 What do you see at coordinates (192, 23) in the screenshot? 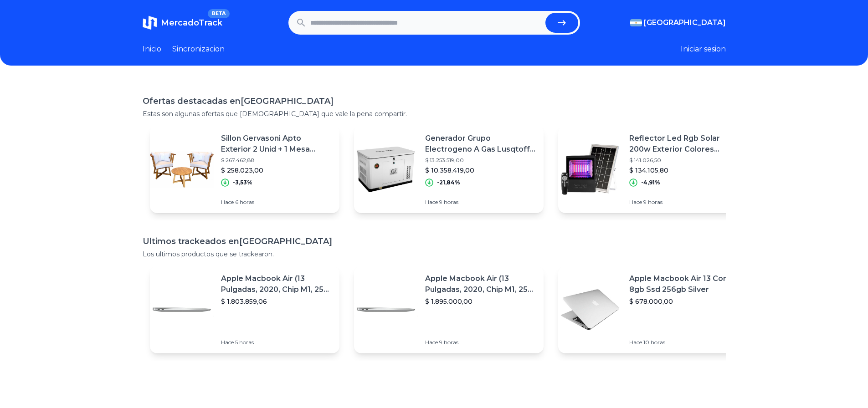
I see `span: MercadoTrack` at bounding box center [192, 23].